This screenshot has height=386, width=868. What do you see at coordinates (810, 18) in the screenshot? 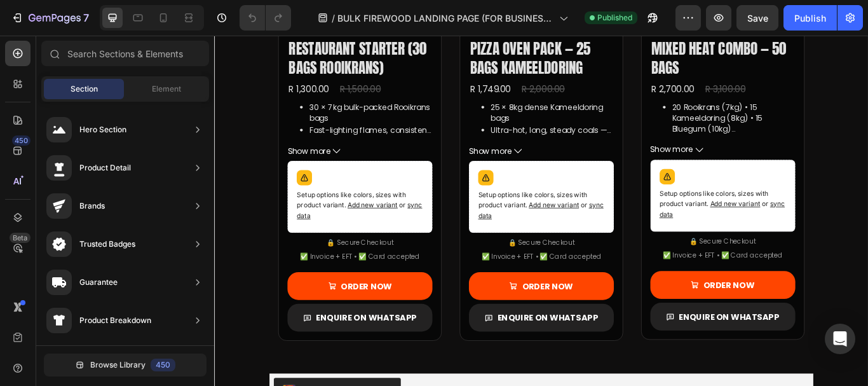
I see `div: Publish` at bounding box center [810, 18].